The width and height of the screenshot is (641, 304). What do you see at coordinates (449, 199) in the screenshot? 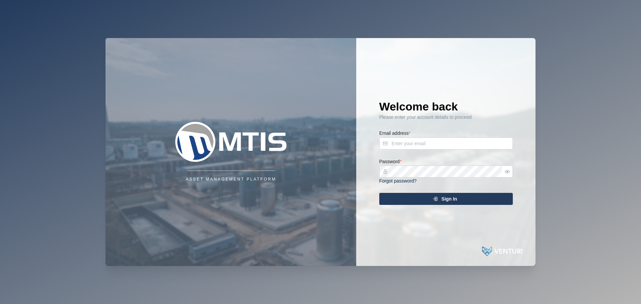
I see `span: Sign In` at bounding box center [449, 199].